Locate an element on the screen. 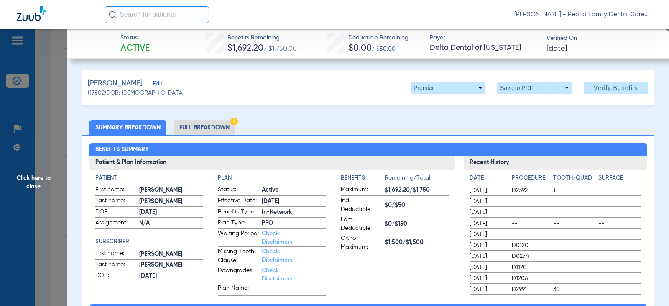  app-breakdown-title: Tooth/Quad is located at coordinates (574, 179).